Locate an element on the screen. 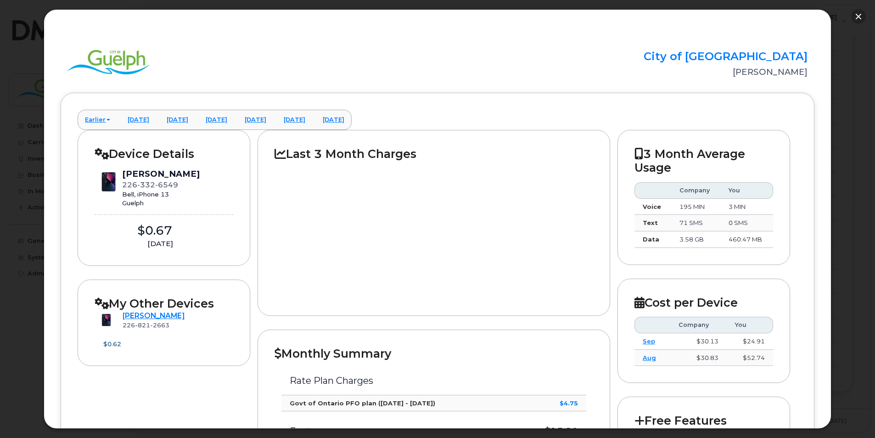 Image resolution: width=875 pixels, height=438 pixels. strong: Text is located at coordinates (650, 223).